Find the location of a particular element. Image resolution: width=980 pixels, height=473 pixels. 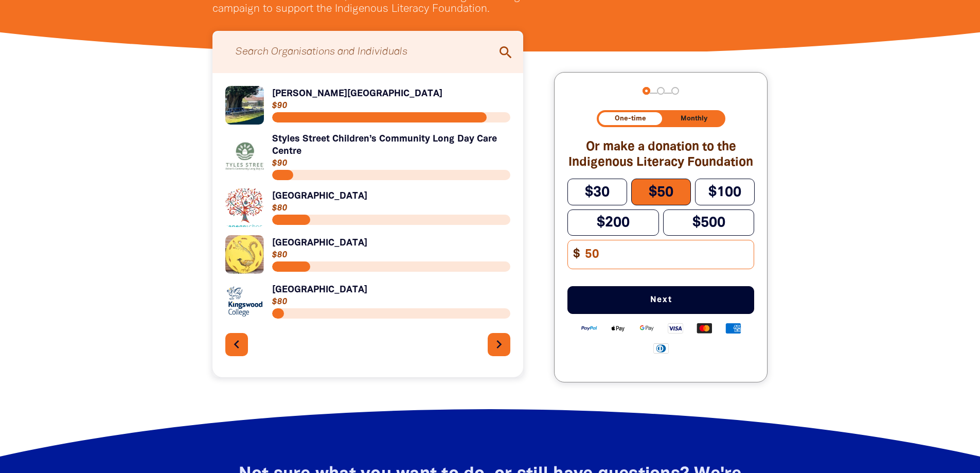

img: Paypal logo is located at coordinates (589, 328).